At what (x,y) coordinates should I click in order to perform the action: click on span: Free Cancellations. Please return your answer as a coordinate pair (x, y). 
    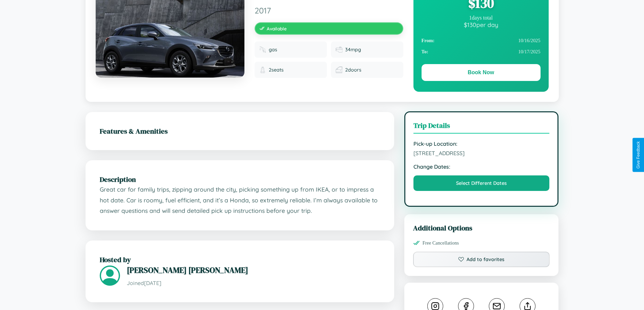
    Looking at the image, I should click on (441, 243).